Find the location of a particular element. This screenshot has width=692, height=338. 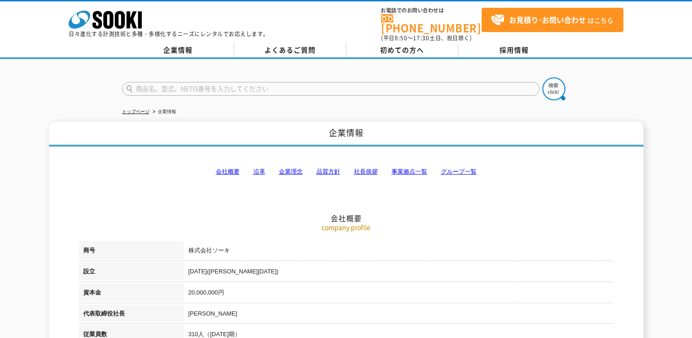

th: 設立 is located at coordinates (131, 273).